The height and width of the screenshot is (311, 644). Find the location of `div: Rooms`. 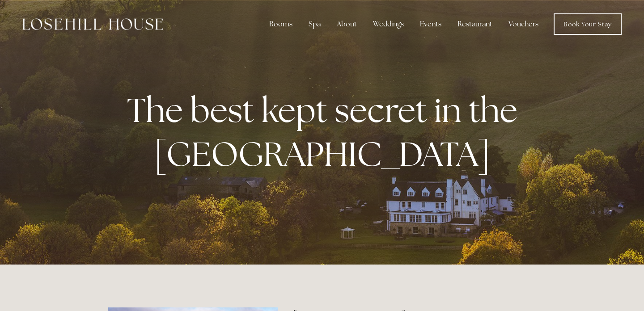

div: Rooms is located at coordinates (281, 24).